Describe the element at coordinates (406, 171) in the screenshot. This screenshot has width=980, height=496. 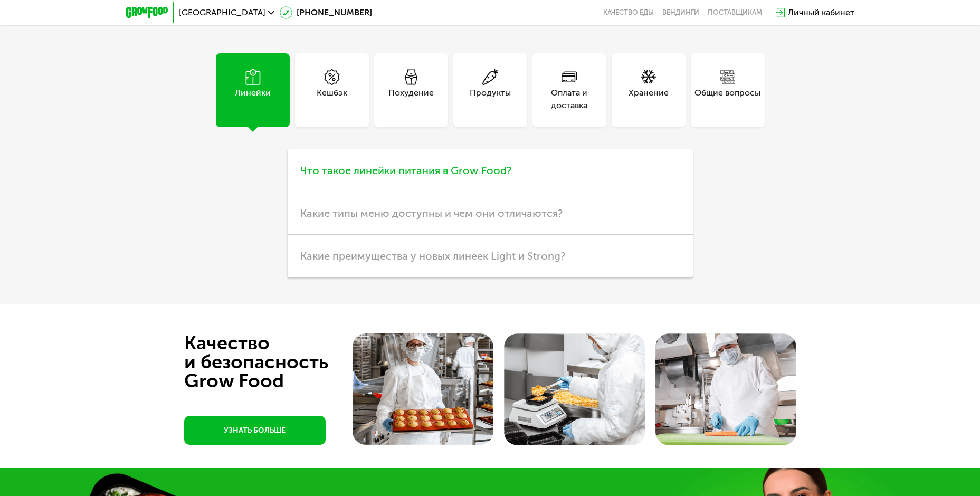
I see `span: Что такое линейки питания в Grow Food?` at that location.